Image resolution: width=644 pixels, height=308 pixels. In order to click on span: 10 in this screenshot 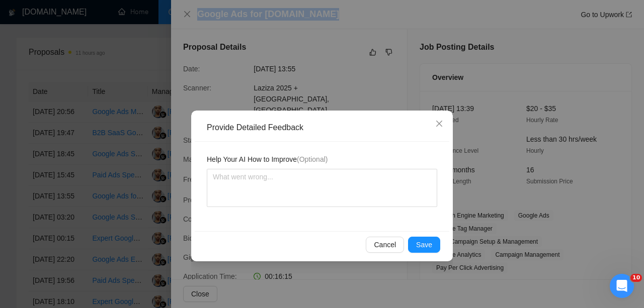, I will do `click(636, 278)`.